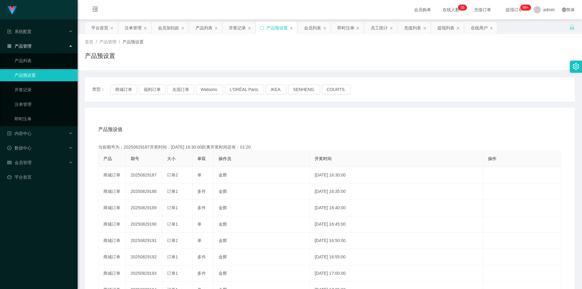  What do you see at coordinates (89, 42) in the screenshot?
I see `span: 首页` at bounding box center [89, 42].